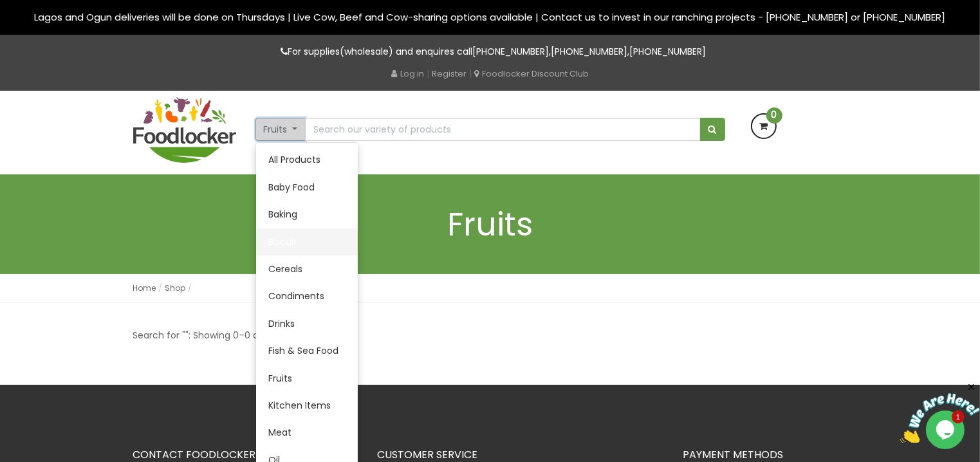 This screenshot has height=462, width=980. Describe the element at coordinates (307, 160) in the screenshot. I see `a: All Products` at that location.